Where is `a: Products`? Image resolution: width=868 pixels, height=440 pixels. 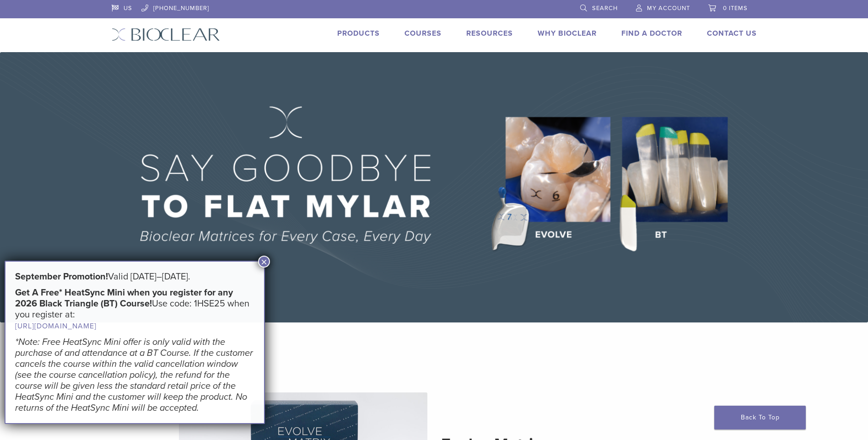
a: Products is located at coordinates (359, 33).